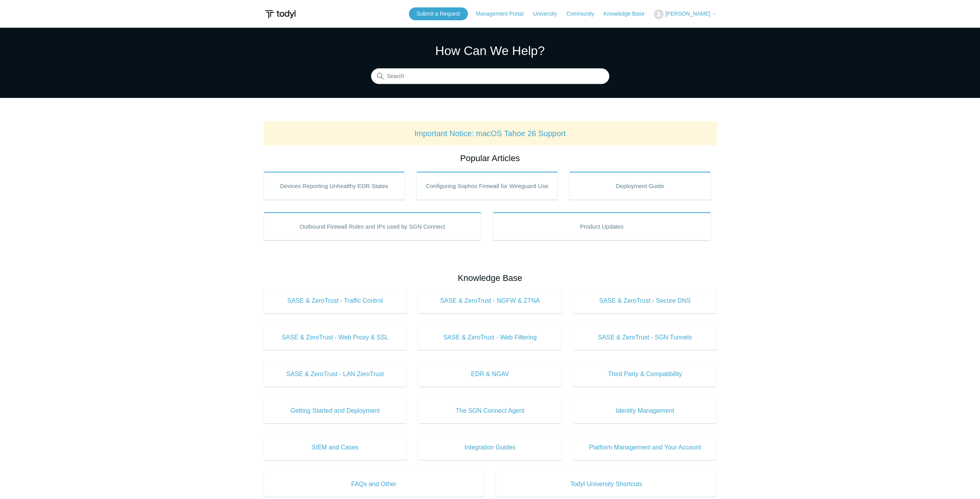 This screenshot has width=980, height=499. What do you see at coordinates (645, 301) in the screenshot?
I see `a: SASE & ZeroTrust - Secure DNS` at bounding box center [645, 301].